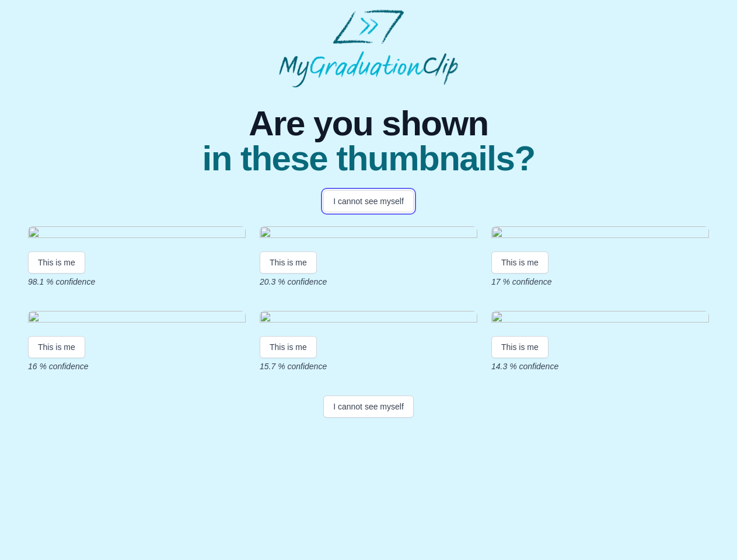 This screenshot has height=560, width=737. What do you see at coordinates (136, 234) in the screenshot?
I see `img: 448e7833314b047117599048595d7525ebedc111.gif` at bounding box center [136, 234].